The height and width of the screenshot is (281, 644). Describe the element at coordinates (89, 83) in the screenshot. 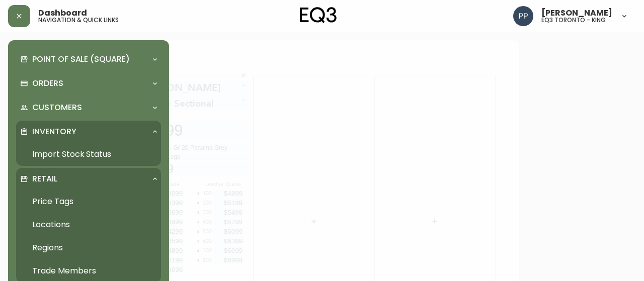

I see `div: Orders` at that location.